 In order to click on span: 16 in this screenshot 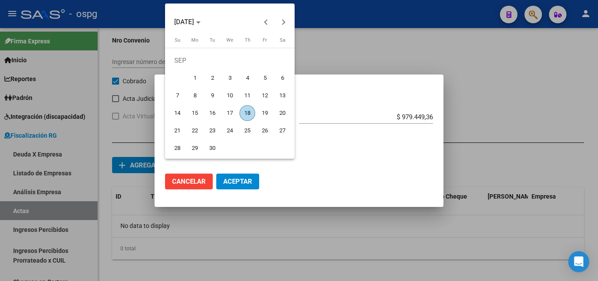, I will do `click(212, 113)`.